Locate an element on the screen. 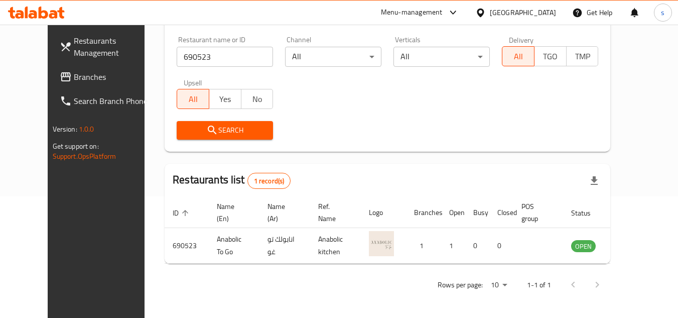 The image size is (678, 318). span: 1.0.0 is located at coordinates (86, 129).